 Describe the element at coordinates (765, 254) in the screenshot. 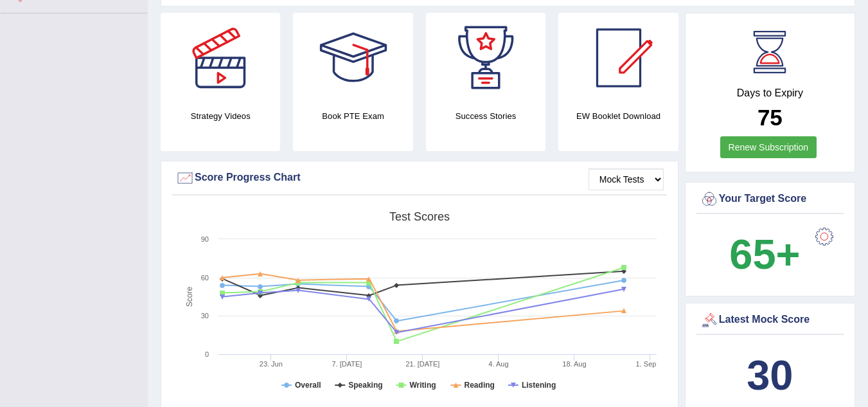

I see `b: 65+` at that location.